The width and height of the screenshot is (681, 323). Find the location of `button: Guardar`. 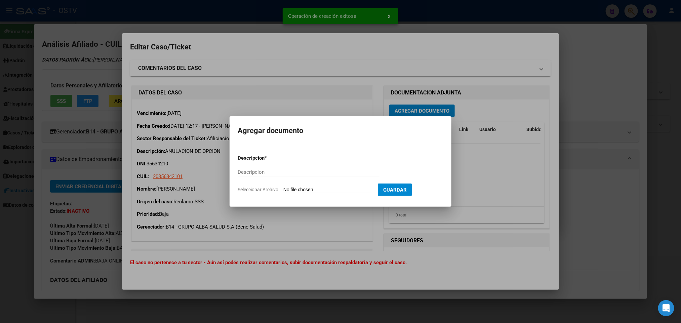

button: Guardar is located at coordinates (395, 189).